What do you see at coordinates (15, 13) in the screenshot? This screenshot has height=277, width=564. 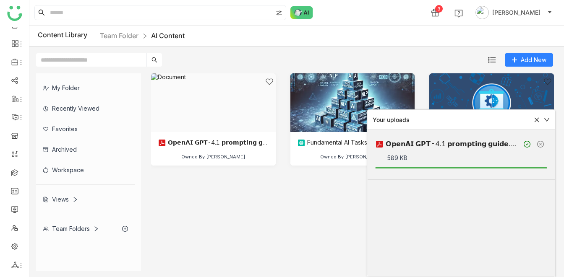 I see `img: logo` at bounding box center [15, 13].